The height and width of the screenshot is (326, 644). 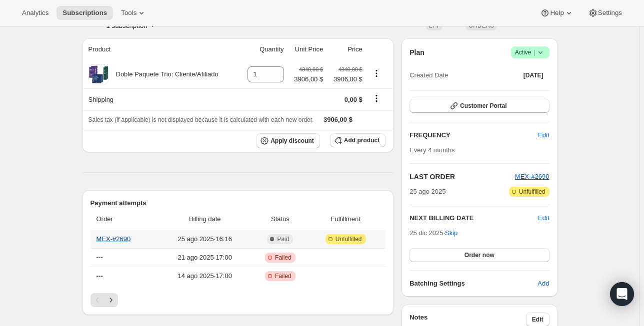 I want to click on button: Order now, so click(x=479, y=256).